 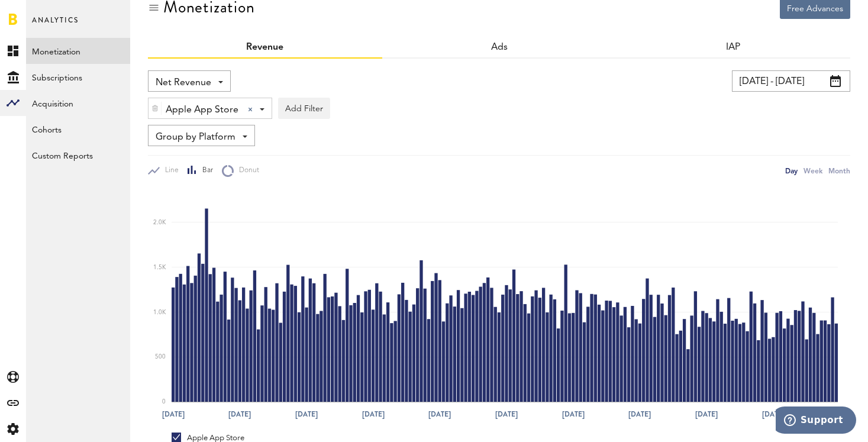 I want to click on div: Day, so click(x=791, y=170).